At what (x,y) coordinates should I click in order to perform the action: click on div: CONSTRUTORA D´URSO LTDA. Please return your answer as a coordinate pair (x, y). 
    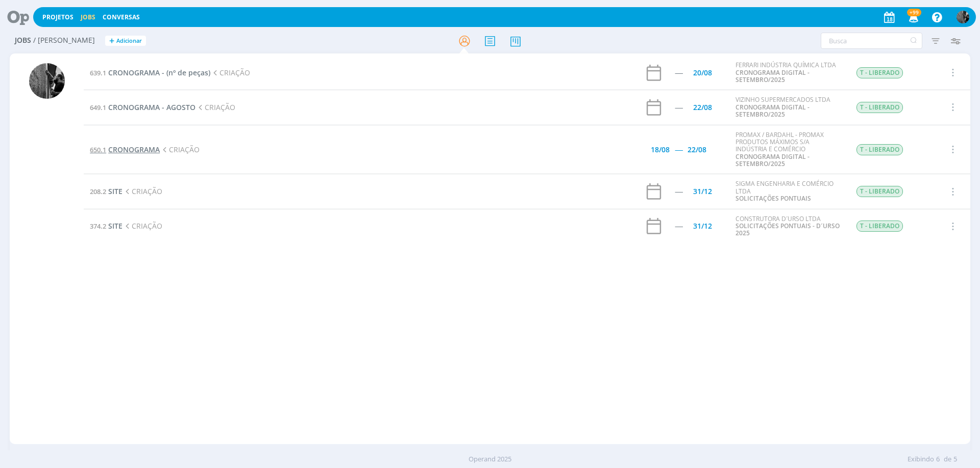
    Looking at the image, I should click on (788, 227).